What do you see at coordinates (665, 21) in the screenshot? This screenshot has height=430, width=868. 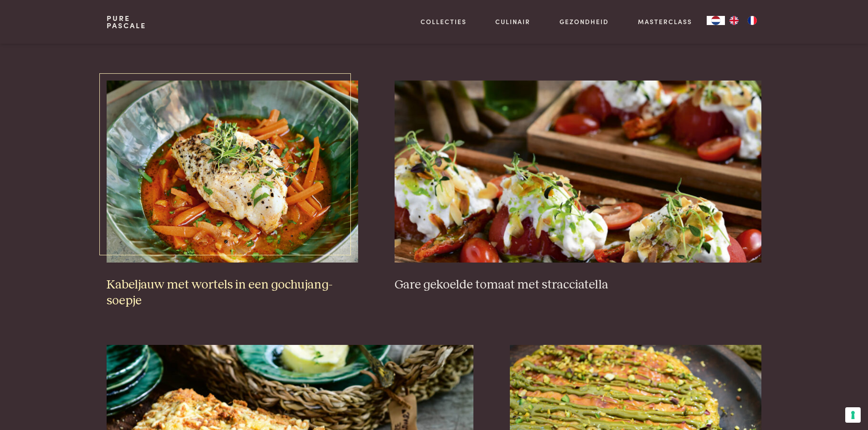 I see `a: Masterclass` at bounding box center [665, 21].